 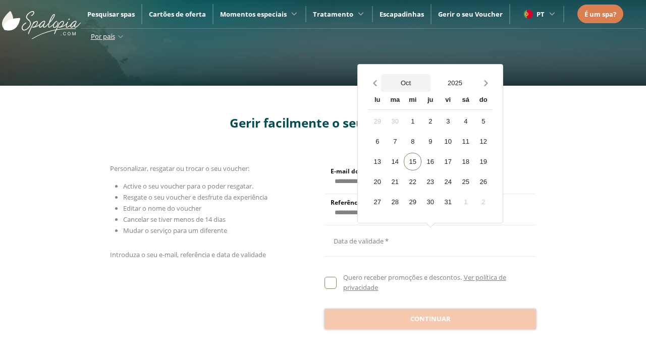 I want to click on a: Escapadinhas, so click(x=402, y=14).